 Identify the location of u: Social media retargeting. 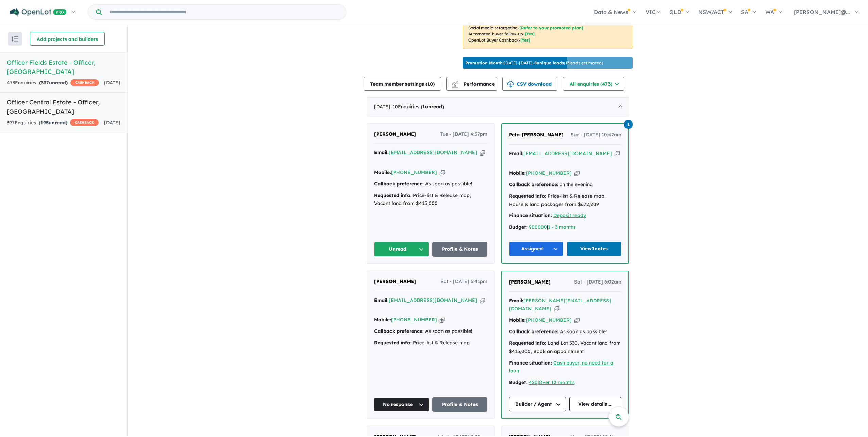
(493, 28).